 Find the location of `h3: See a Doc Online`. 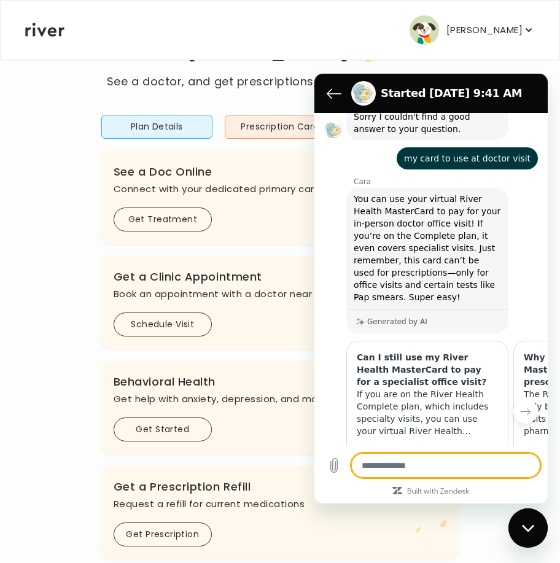

h3: See a Doc Online is located at coordinates (280, 172).